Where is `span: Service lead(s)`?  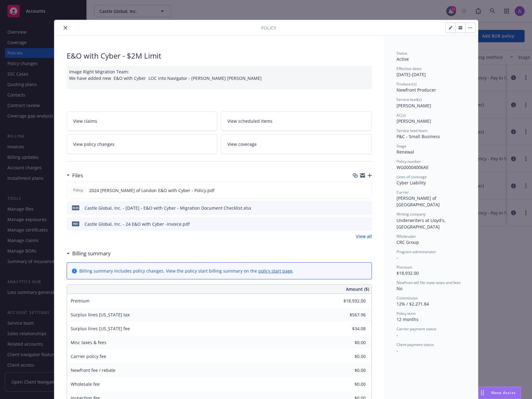 span: Service lead(s) is located at coordinates (409, 99).